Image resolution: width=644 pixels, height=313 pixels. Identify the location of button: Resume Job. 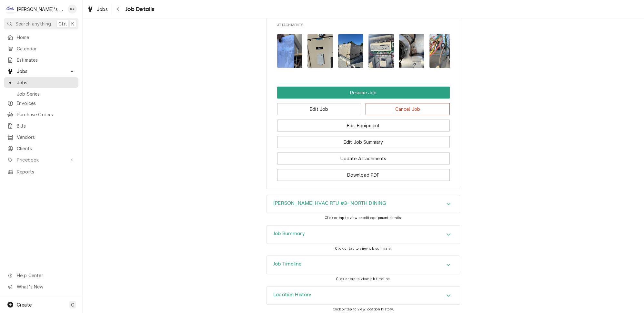
(364, 93).